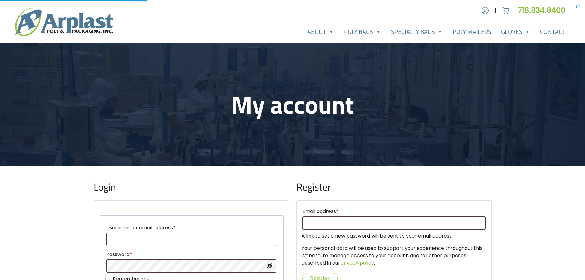 This screenshot has width=585, height=280. What do you see at coordinates (544, 10) in the screenshot?
I see `a: 718.834.8400` at bounding box center [544, 10].